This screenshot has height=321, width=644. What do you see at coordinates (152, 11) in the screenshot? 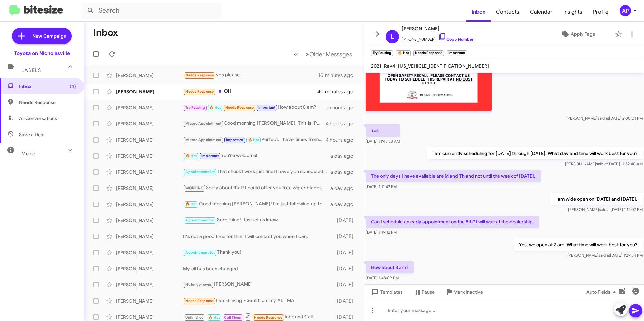
I see `input: Search` at bounding box center [152, 11].